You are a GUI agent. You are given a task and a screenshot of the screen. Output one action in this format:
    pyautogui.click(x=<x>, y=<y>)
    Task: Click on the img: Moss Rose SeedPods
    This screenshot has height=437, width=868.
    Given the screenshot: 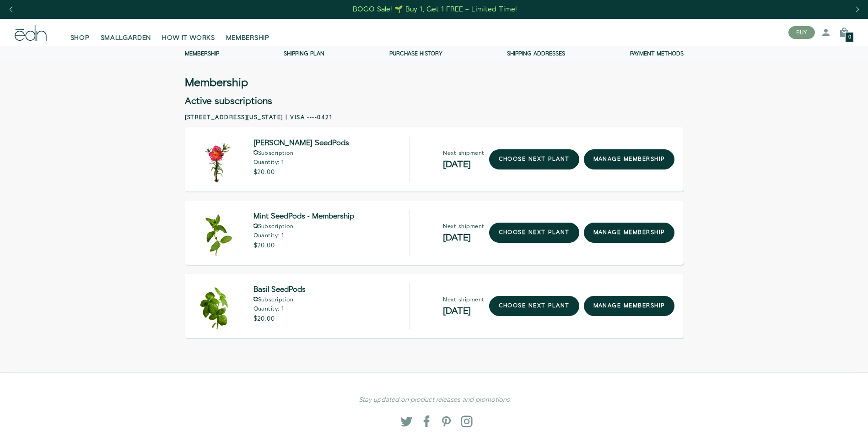 What is the action you would take?
    pyautogui.click(x=217, y=159)
    